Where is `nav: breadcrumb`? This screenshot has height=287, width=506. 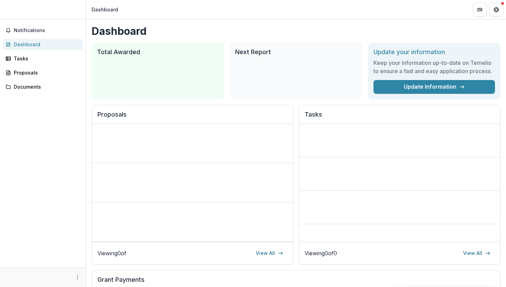
nav: breadcrumb is located at coordinates (105, 9).